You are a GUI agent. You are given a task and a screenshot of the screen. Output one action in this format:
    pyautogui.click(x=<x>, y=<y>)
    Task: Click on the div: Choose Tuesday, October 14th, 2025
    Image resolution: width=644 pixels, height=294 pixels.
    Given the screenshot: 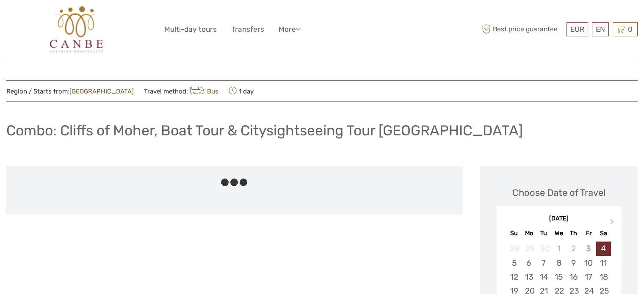 What is the action you would take?
    pyautogui.click(x=543, y=276)
    